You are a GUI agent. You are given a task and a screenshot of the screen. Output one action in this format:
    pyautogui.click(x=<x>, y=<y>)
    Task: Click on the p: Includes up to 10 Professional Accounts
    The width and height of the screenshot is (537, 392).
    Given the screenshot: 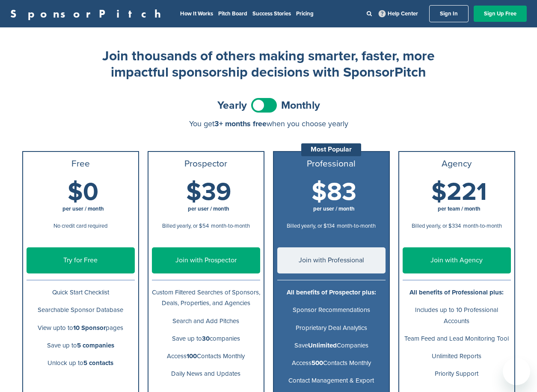 What is the action you would take?
    pyautogui.click(x=456, y=315)
    